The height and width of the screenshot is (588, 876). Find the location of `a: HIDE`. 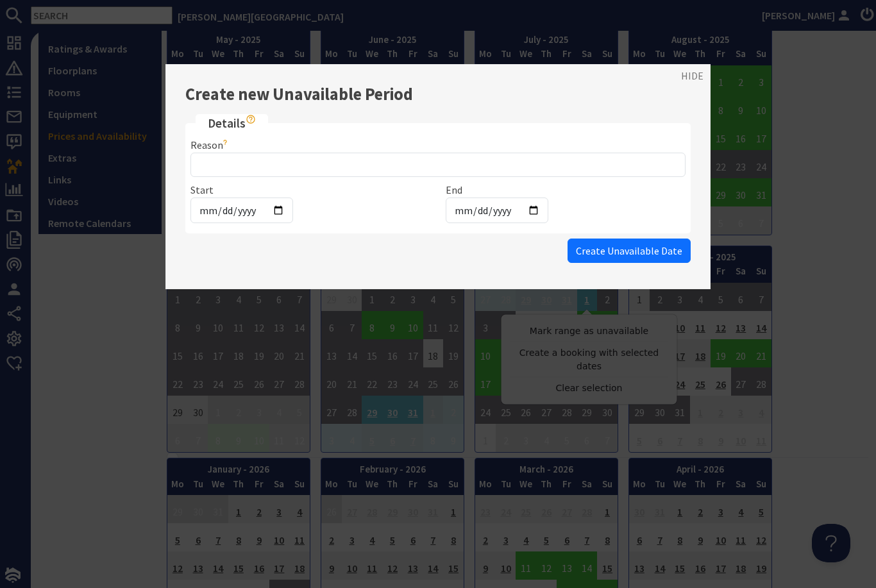

a: HIDE is located at coordinates (693, 75).